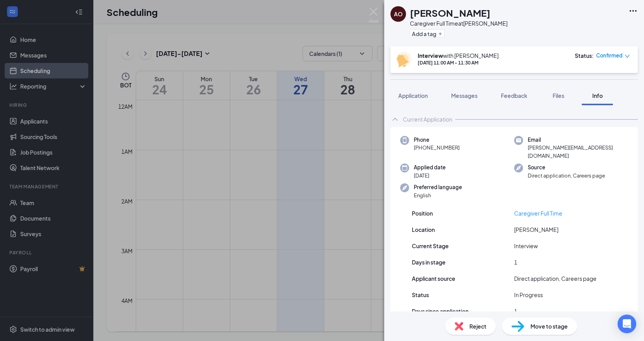 The height and width of the screenshot is (341, 644). What do you see at coordinates (584, 55) in the screenshot?
I see `div: Status :` at bounding box center [584, 55].